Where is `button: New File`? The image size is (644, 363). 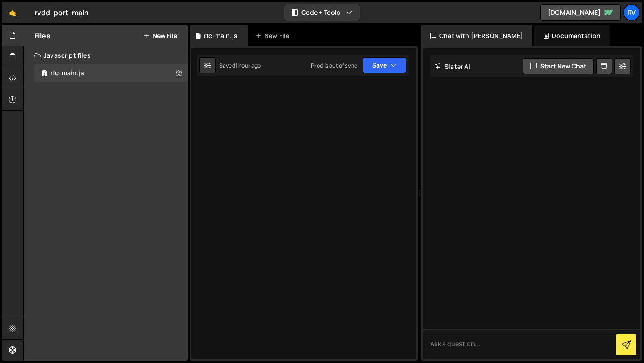
button: New File is located at coordinates (160, 36).